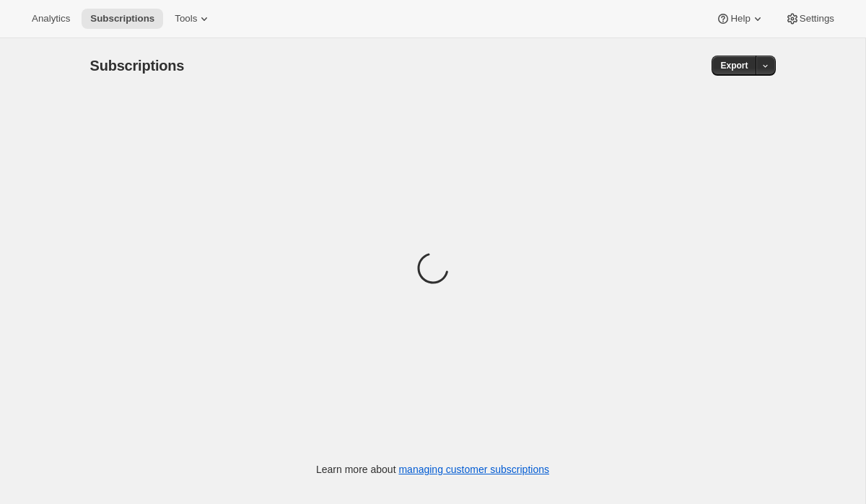 The image size is (866, 504). What do you see at coordinates (817, 19) in the screenshot?
I see `span: Settings` at bounding box center [817, 19].